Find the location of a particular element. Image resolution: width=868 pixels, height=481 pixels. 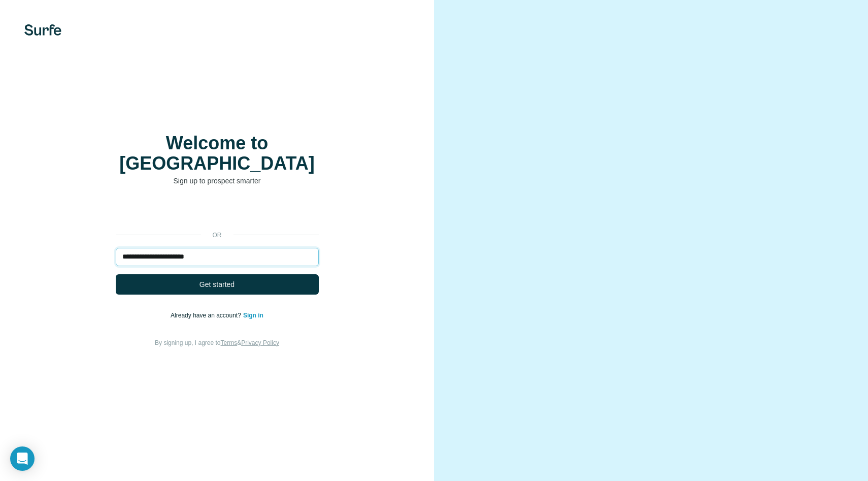

a: Sign in is located at coordinates (253, 315).